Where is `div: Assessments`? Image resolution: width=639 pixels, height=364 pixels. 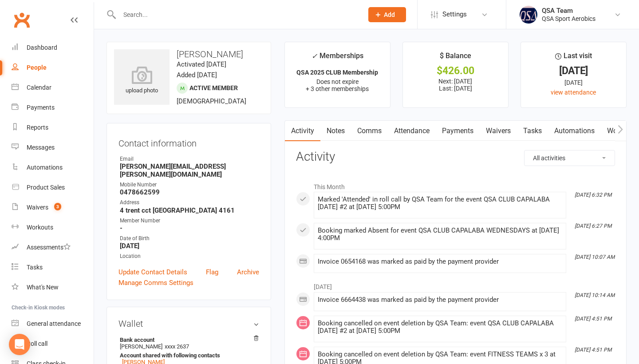
div: Assessments is located at coordinates (48, 247).